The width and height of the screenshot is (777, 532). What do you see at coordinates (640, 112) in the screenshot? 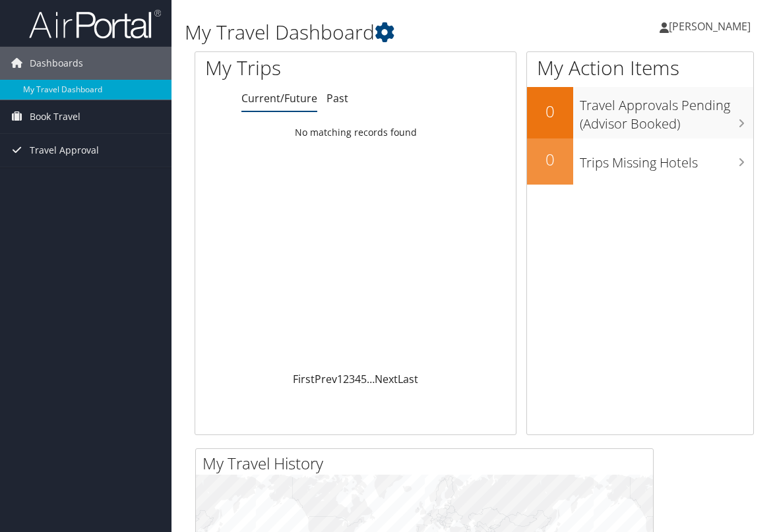
I see `a: 0Travel Approvals Pending (Advisor Booked)` at bounding box center [640, 112].